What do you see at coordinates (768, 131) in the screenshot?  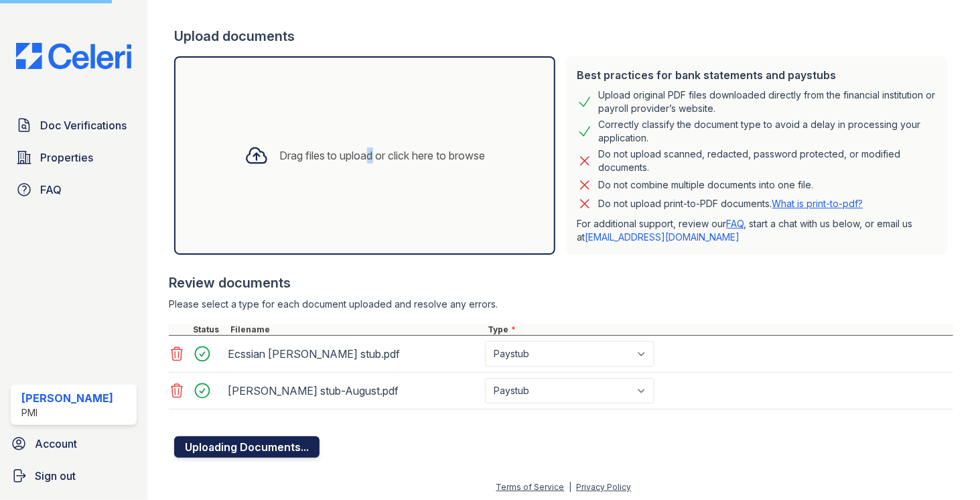 I see `div: Correctly classify the document type to avoid a delay in processing your application.` at bounding box center [768, 131].